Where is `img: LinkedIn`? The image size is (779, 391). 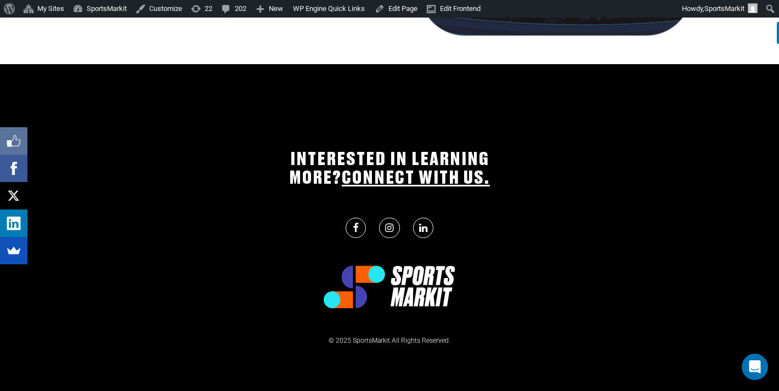
img: LinkedIn is located at coordinates (14, 223).